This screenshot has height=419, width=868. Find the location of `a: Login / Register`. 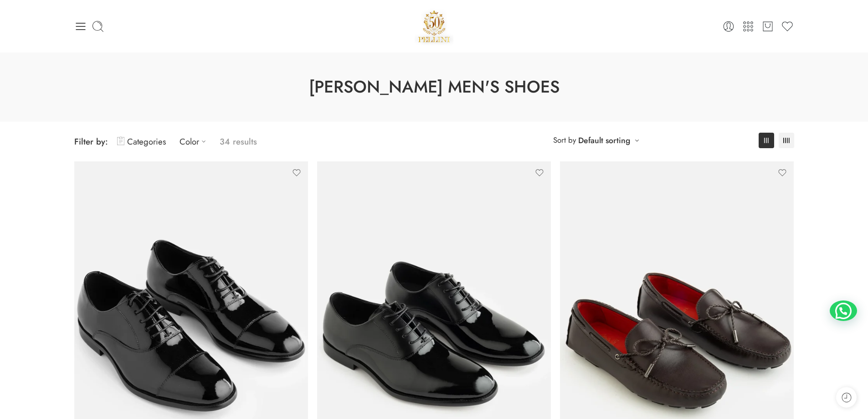

a: Login / Register is located at coordinates (728, 27).